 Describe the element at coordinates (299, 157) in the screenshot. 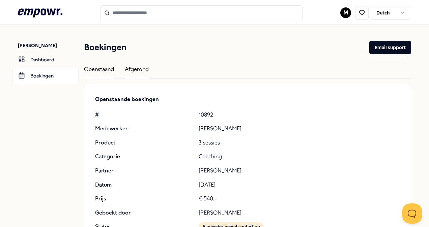

I see `p: Coaching` at that location.